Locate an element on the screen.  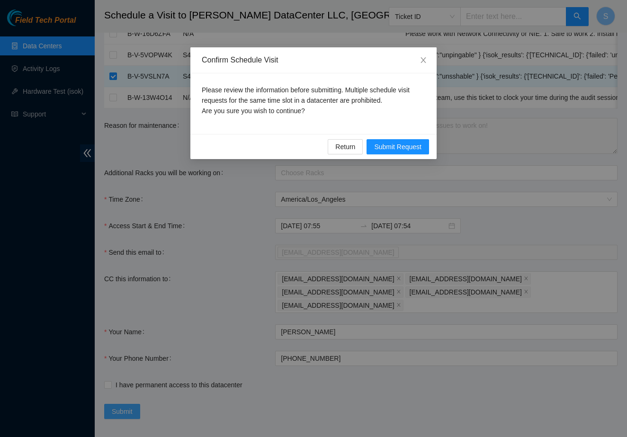
span: Return is located at coordinates (345, 147).